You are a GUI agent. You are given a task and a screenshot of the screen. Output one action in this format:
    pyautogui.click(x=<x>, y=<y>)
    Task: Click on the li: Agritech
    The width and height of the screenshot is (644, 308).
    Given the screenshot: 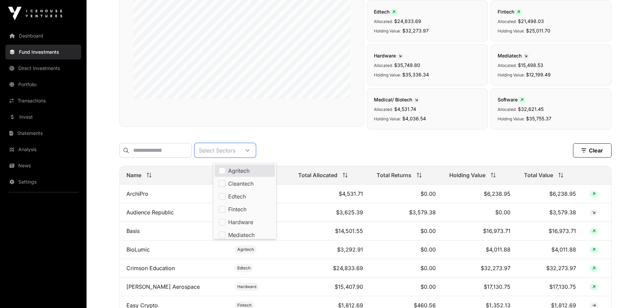 What is the action you would take?
    pyautogui.click(x=245, y=171)
    